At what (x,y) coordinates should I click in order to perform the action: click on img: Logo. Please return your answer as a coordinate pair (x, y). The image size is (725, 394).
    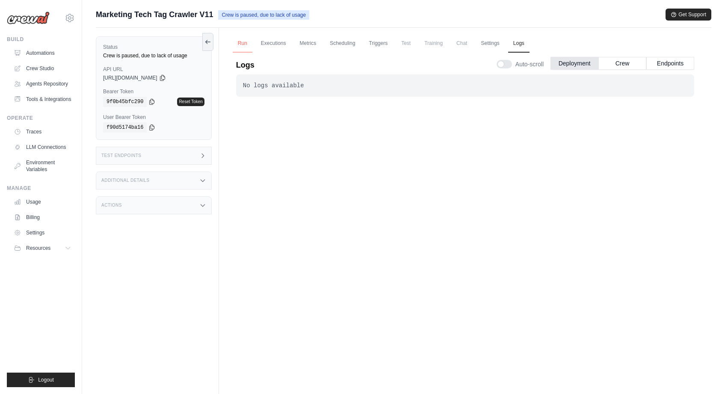
    Looking at the image, I should click on (28, 18).